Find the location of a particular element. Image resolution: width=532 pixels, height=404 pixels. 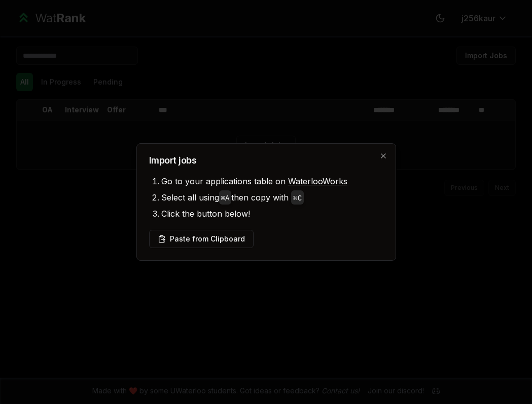

code: ⌘ C is located at coordinates (297, 198).